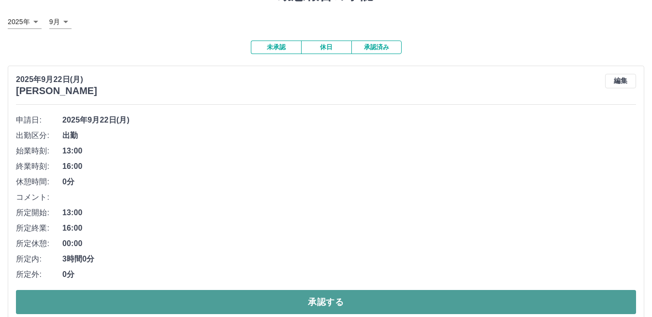 This screenshot has height=317, width=652. What do you see at coordinates (276, 47) in the screenshot?
I see `button: 未承認` at bounding box center [276, 47].